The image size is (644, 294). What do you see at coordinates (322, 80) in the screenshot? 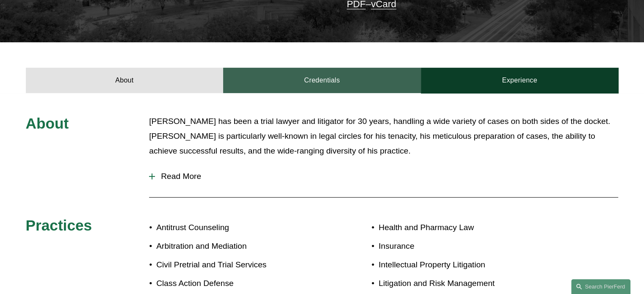
I see `a: Credentials` at bounding box center [322, 80].